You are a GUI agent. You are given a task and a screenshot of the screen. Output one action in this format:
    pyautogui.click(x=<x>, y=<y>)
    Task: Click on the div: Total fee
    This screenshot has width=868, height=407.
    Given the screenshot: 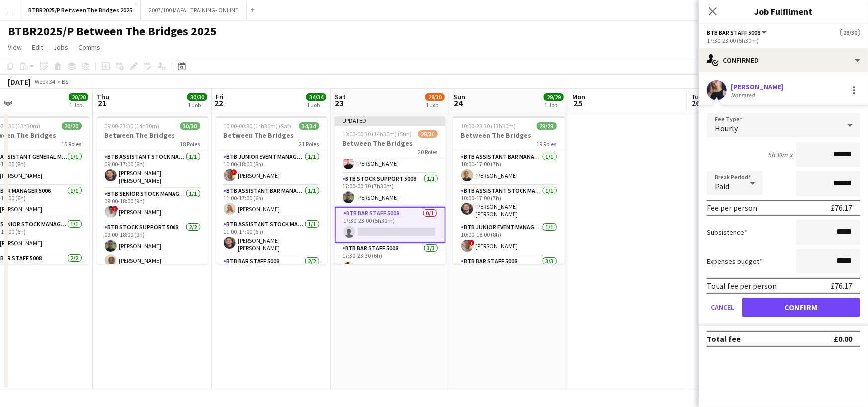 What is the action you would take?
    pyautogui.click(x=724, y=339)
    